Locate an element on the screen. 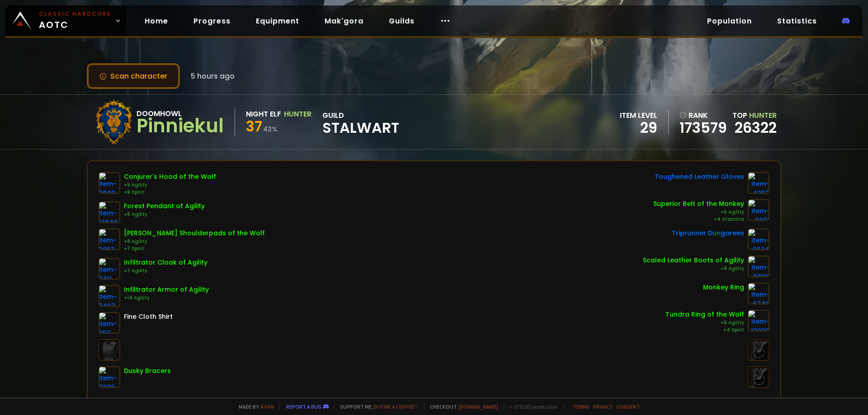 The image size is (868, 415). img: item-9801 is located at coordinates (759, 210).